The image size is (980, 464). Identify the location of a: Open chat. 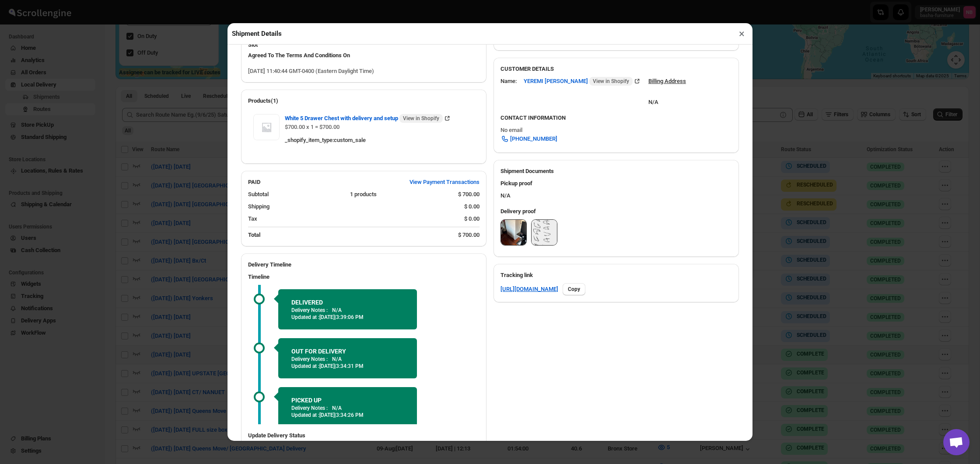
(956, 442).